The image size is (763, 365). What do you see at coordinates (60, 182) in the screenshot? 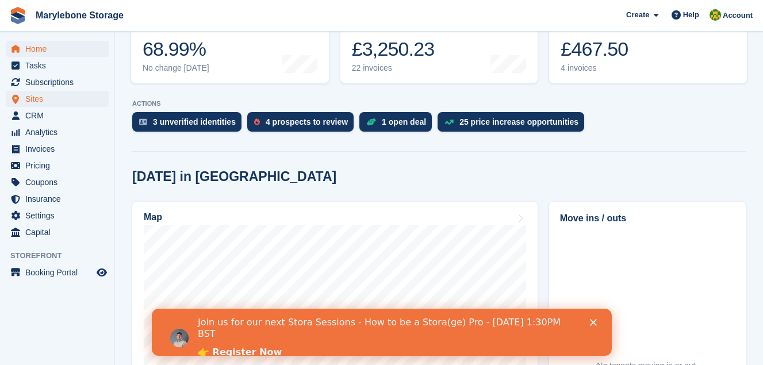
I see `span: Coupons` at bounding box center [60, 182].